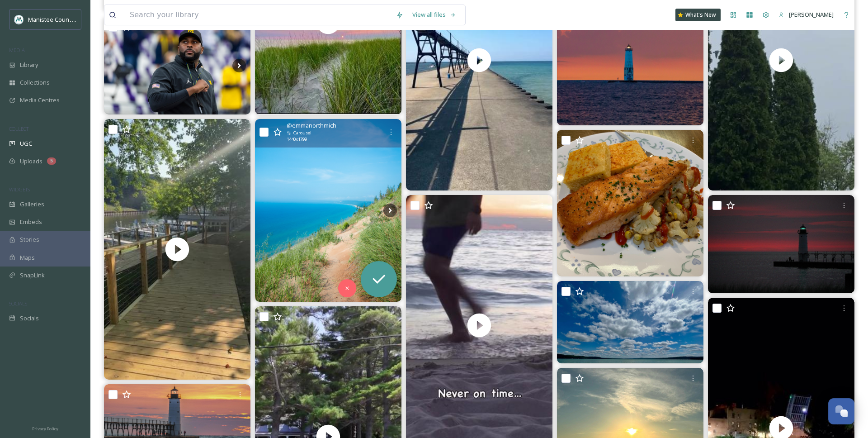 The height and width of the screenshot is (438, 868). Describe the element at coordinates (698, 15) in the screenshot. I see `a: What's New` at that location.